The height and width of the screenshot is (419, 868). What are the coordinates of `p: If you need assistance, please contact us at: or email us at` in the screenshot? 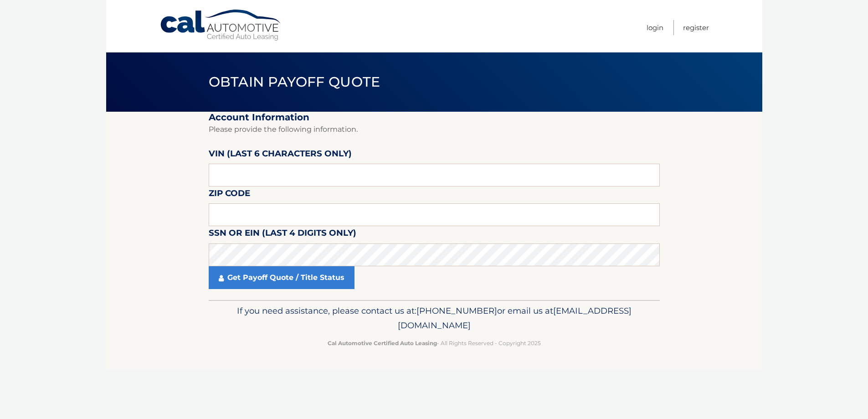 It's located at (434, 318).